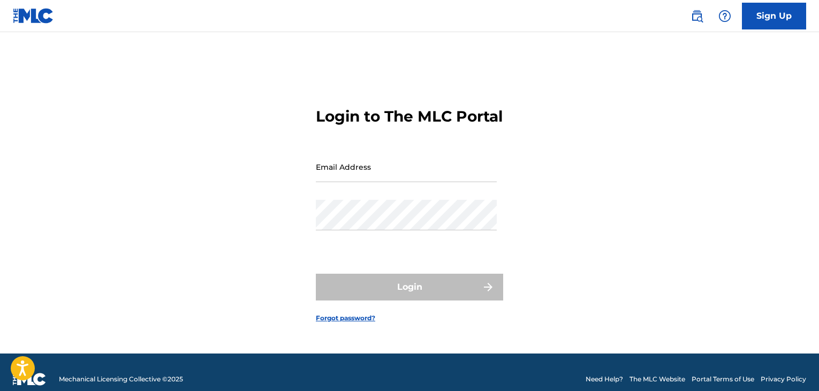 This screenshot has height=391, width=819. Describe the element at coordinates (725, 16) in the screenshot. I see `div: Help` at that location.